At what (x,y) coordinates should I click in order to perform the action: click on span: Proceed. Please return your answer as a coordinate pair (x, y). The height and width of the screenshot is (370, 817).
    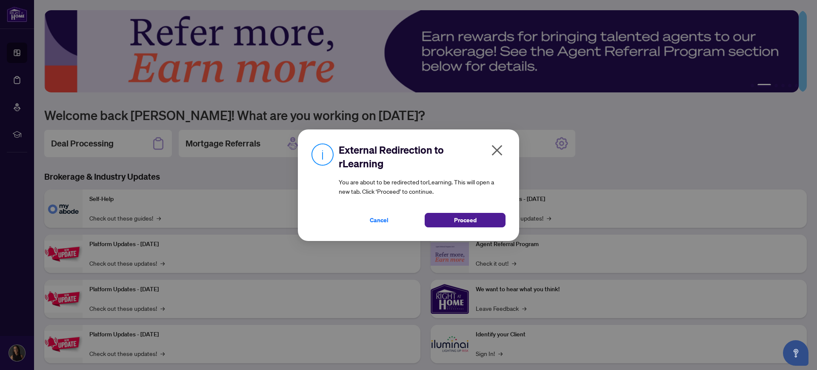
    Looking at the image, I should click on (465, 220).